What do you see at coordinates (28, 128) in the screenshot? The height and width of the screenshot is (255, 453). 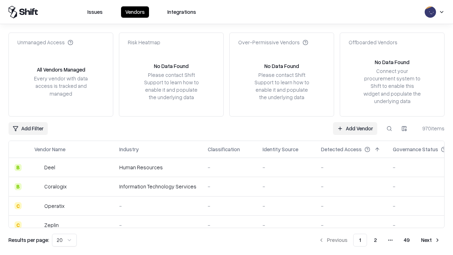 I see `button: Add Filter` at bounding box center [28, 128].